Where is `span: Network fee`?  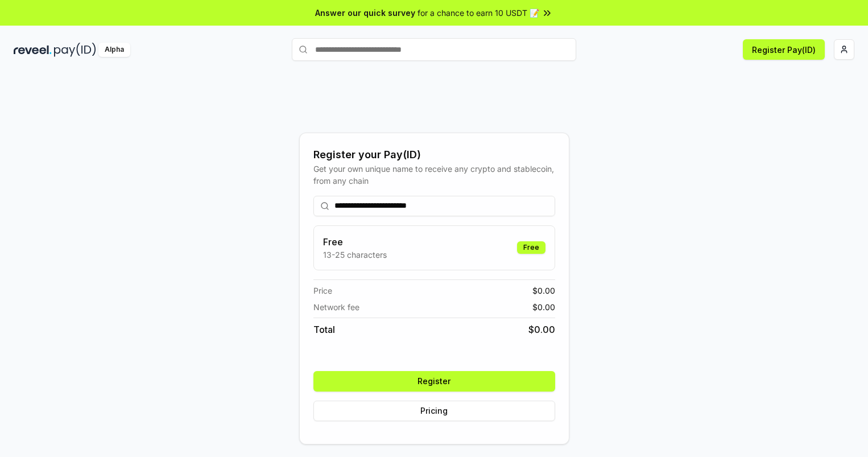 span: Network fee is located at coordinates (337, 307).